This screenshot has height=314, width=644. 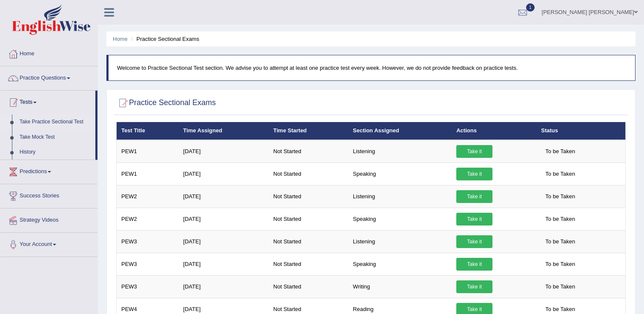 What do you see at coordinates (148, 131) in the screenshot?
I see `th: Test Title` at bounding box center [148, 131].